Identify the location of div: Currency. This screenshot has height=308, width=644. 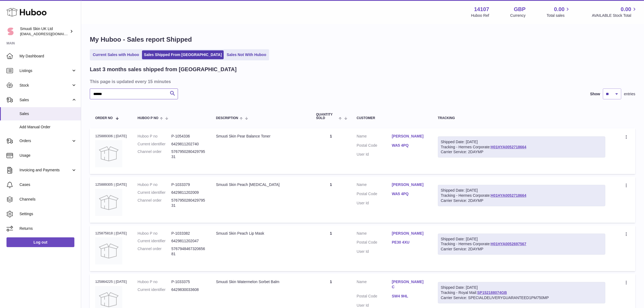
(518, 15).